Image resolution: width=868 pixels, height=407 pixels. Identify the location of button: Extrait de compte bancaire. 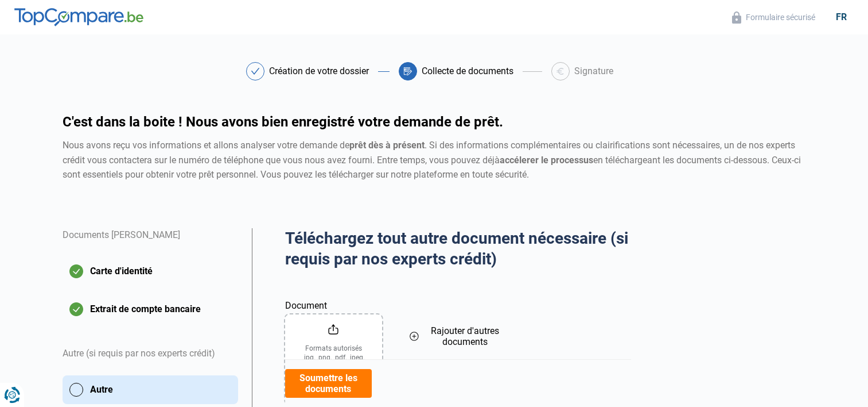
(151, 309).